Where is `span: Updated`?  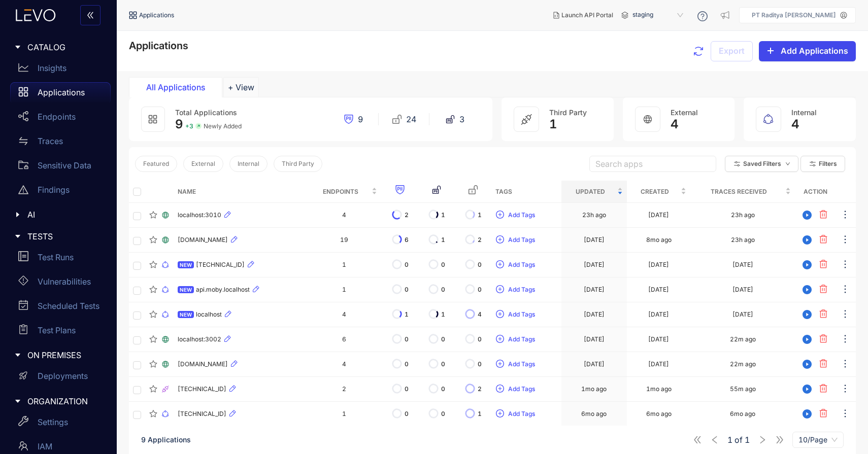 span: Updated is located at coordinates (590, 191).